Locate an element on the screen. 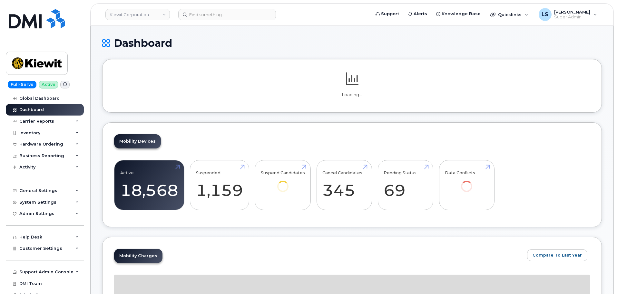  h1: Dashboard is located at coordinates (352, 43).